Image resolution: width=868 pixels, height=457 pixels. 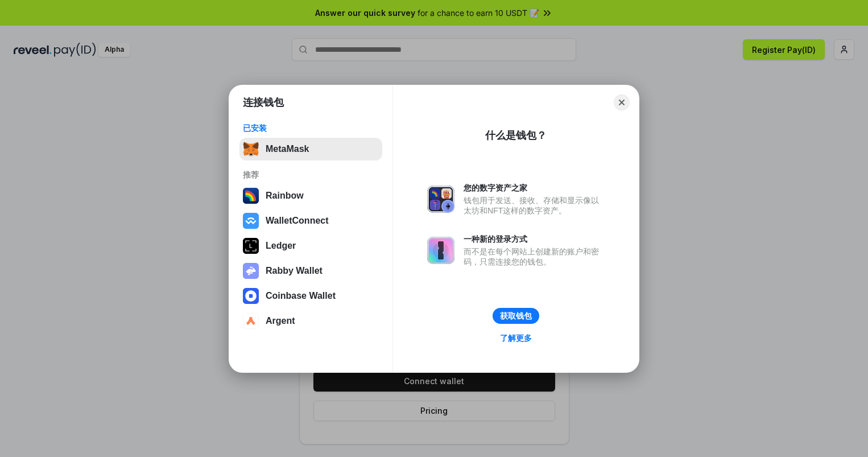 What do you see at coordinates (280, 321) in the screenshot?
I see `div: Argent` at bounding box center [280, 321].